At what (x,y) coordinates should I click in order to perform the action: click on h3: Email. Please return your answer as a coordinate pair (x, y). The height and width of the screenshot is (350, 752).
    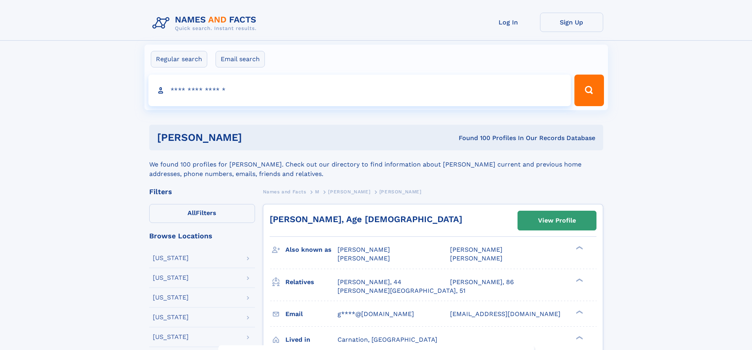
    Looking at the image, I should click on (311, 314).